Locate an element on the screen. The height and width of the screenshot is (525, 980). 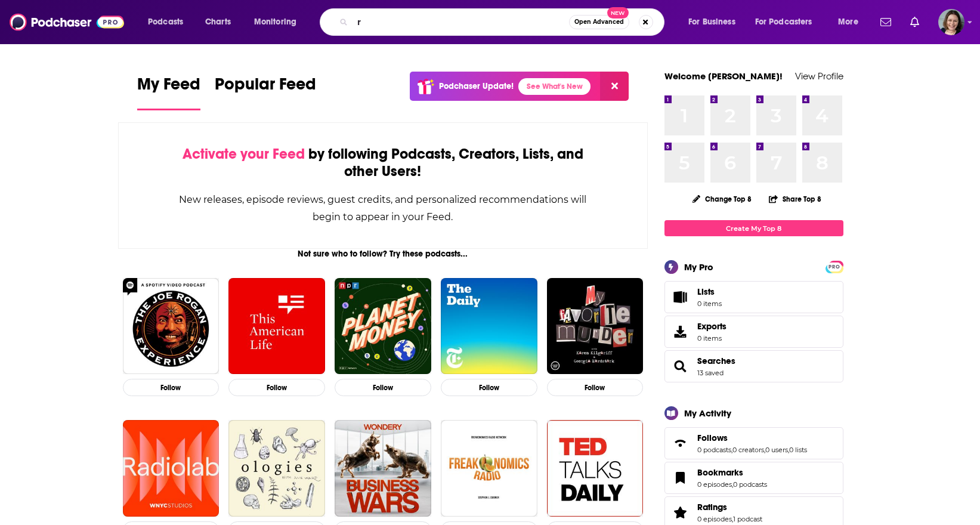
a: Ologies with Alie Ward is located at coordinates (276, 468).